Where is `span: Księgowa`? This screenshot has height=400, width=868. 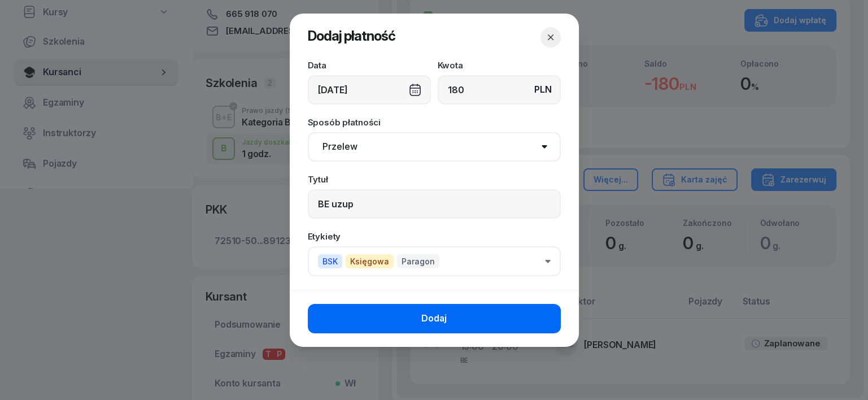 span: Księgowa is located at coordinates (370, 260).